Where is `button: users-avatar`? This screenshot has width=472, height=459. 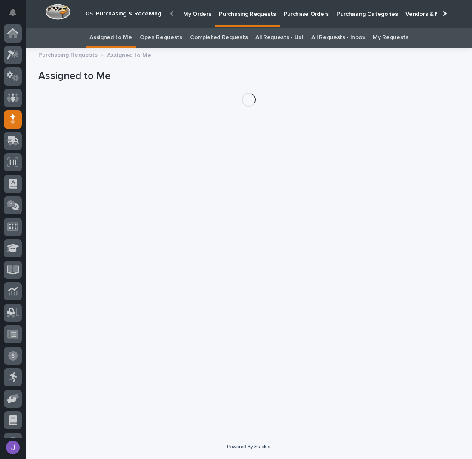
button: users-avatar is located at coordinates (13, 447).